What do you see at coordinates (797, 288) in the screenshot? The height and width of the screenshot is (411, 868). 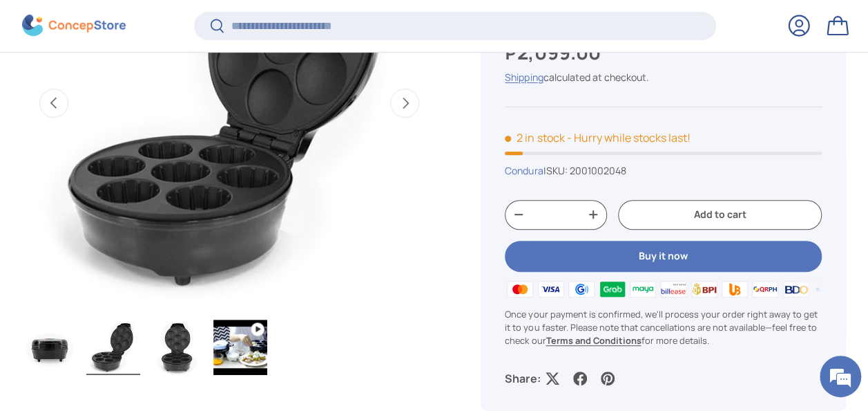 I see `img: bdo` at bounding box center [797, 288].